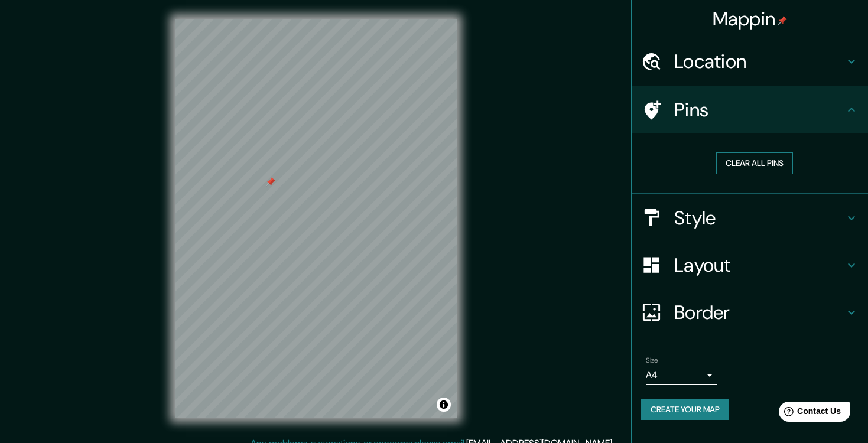  What do you see at coordinates (444, 405) in the screenshot?
I see `button: Toggle attribution` at bounding box center [444, 405].